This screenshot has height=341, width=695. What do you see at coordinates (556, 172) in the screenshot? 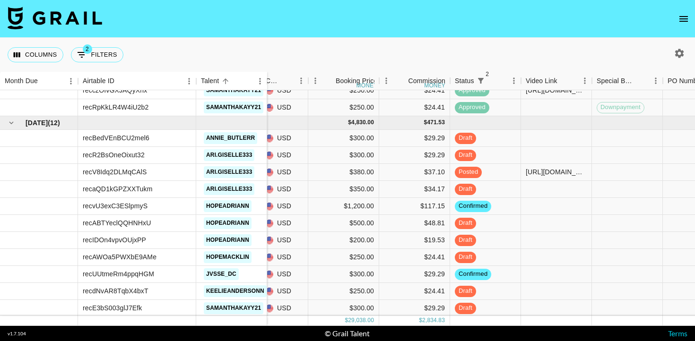
I see `div: https://www.tiktok.com/@ari.giselle333/video/7558173373872753950?is_from_webapp=1&sender_device=p...` at bounding box center [556, 172].